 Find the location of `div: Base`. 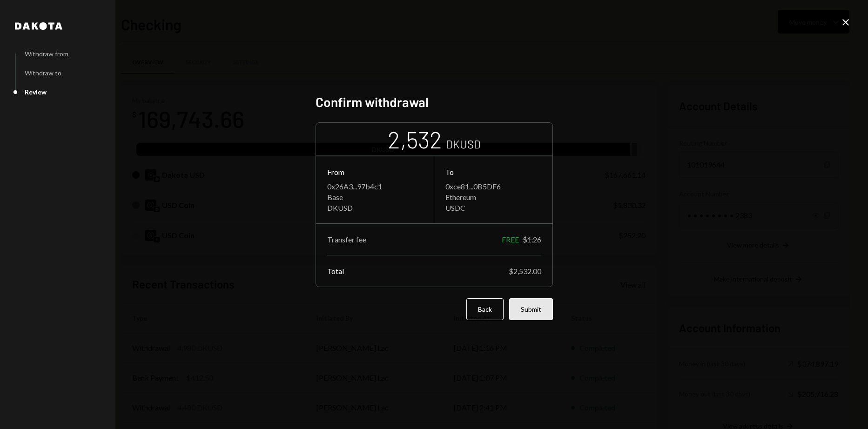

div: Base is located at coordinates (375, 197).